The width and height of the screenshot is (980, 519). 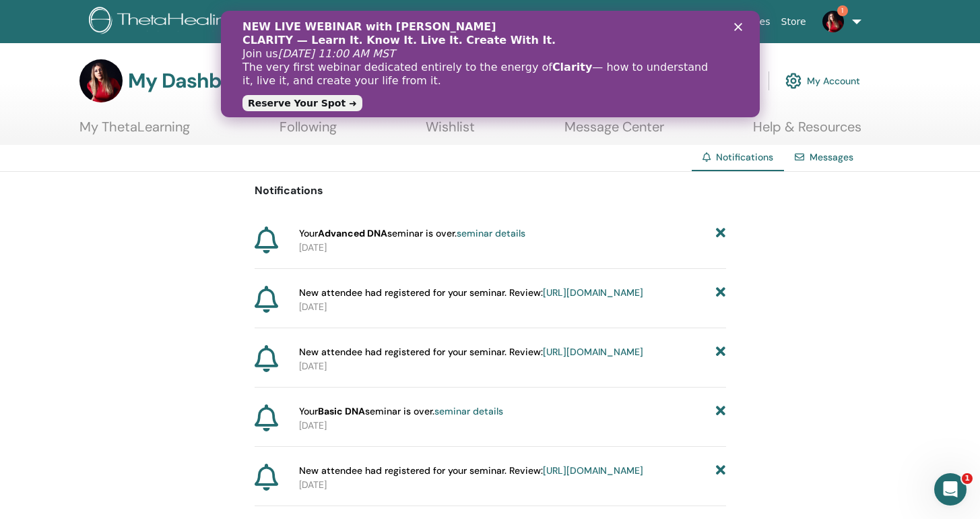 I want to click on h3: My Dashboard, so click(x=197, y=81).